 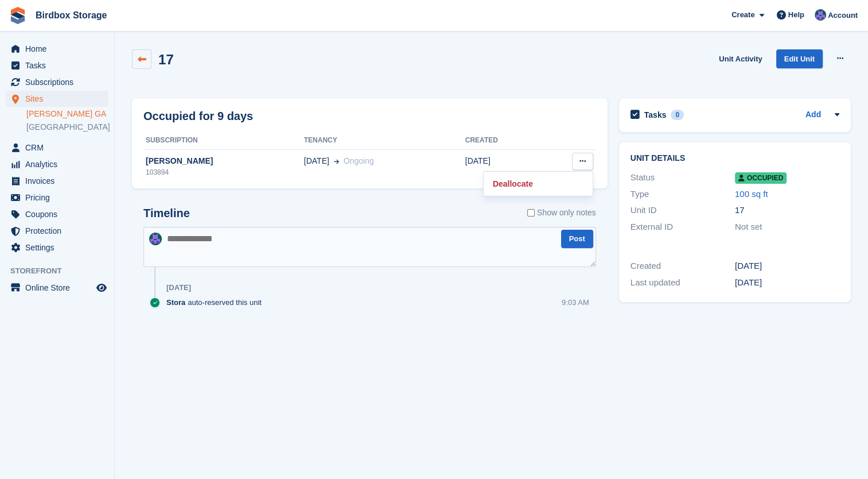 What do you see at coordinates (176, 301) in the screenshot?
I see `span: Stora` at bounding box center [176, 301].